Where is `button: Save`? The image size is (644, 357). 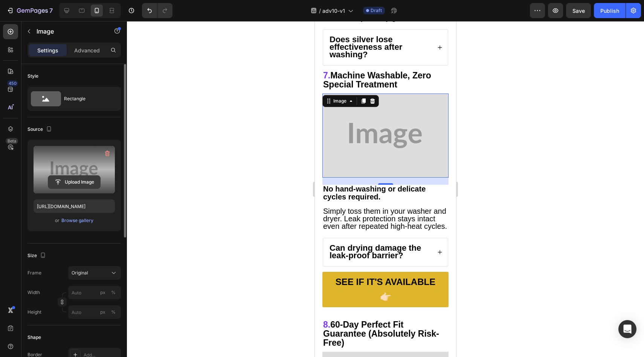 button: Save is located at coordinates (579, 11).